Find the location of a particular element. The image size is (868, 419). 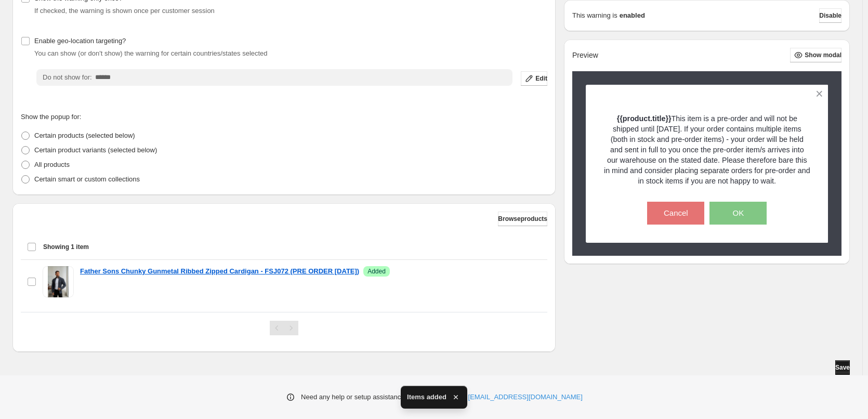

button: Disable is located at coordinates (830, 16).